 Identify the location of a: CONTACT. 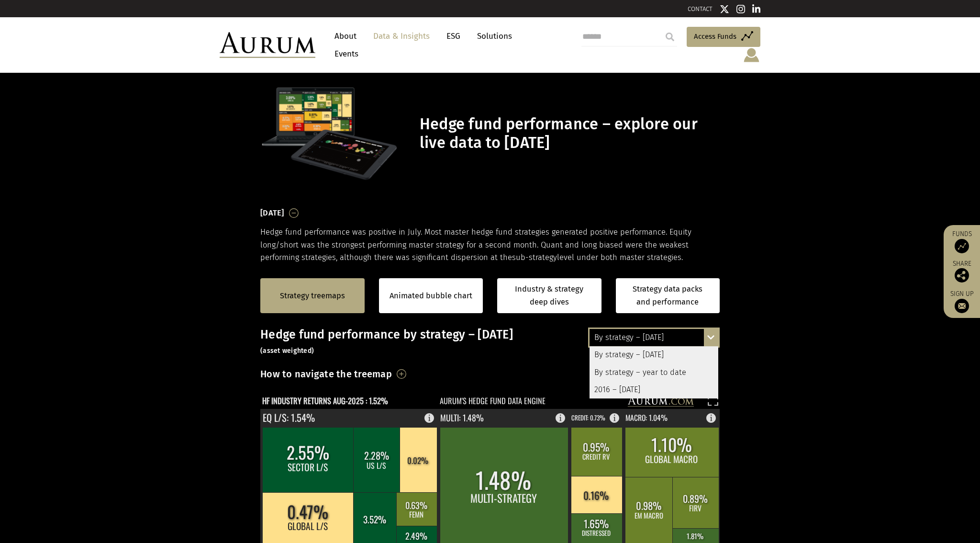
(700, 9).